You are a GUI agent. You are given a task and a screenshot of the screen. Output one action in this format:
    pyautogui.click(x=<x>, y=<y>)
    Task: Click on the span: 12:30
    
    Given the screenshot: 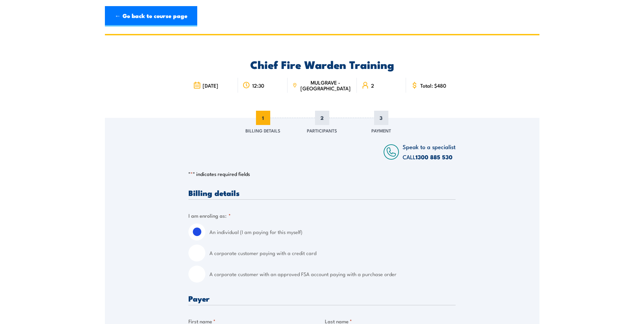 What is the action you would take?
    pyautogui.click(x=258, y=85)
    